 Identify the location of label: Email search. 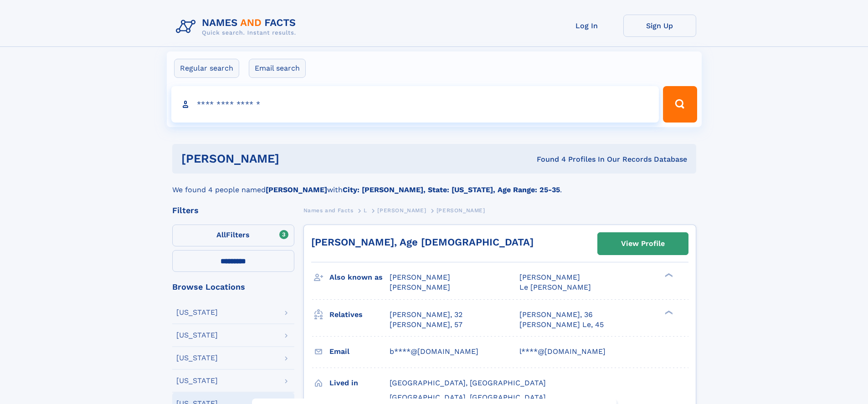
(277, 68).